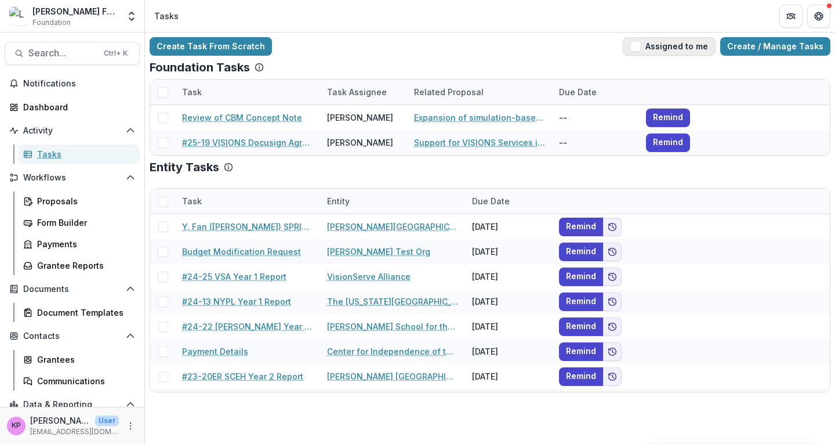 The height and width of the screenshot is (444, 835). What do you see at coordinates (79, 312) in the screenshot?
I see `a: Document Templates` at bounding box center [79, 312].